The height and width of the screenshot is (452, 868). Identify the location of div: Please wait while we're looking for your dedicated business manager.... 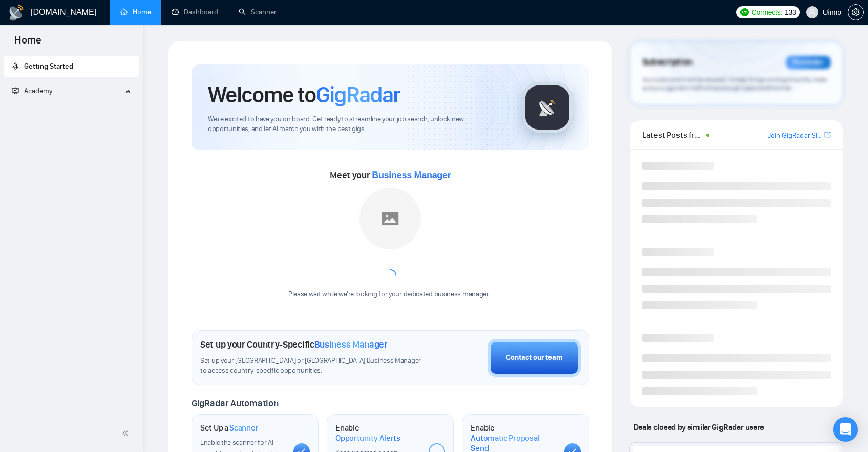
(390, 294).